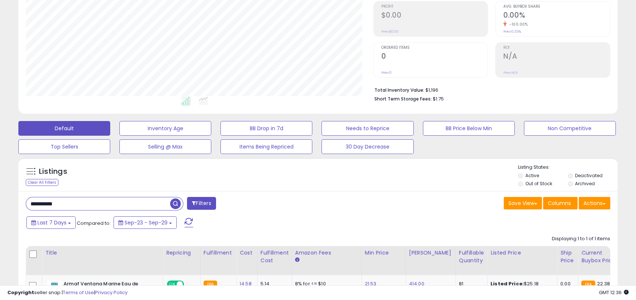 This screenshot has width=636, height=300. Describe the element at coordinates (51, 223) in the screenshot. I see `button: Last 7 Days` at that location.